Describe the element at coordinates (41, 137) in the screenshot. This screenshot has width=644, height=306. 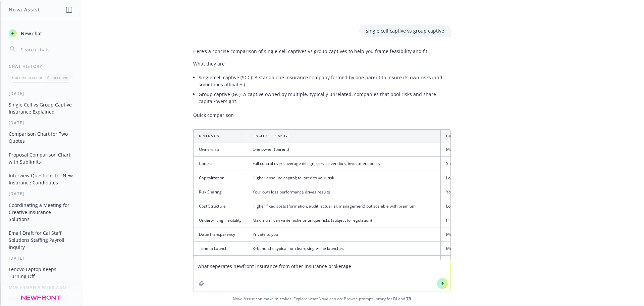
I see `button: Comparison Chart for Two Quotes` at that location.